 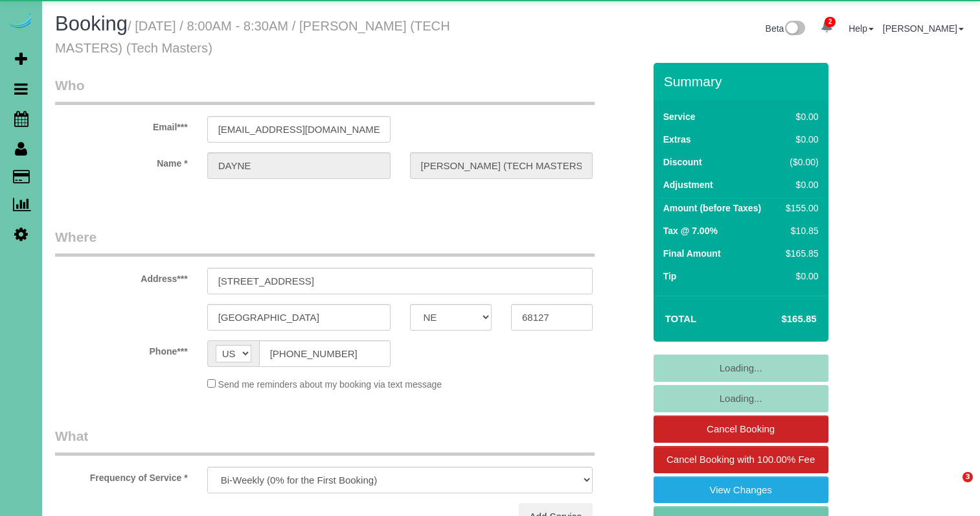 I want to click on label: Final Amount, so click(x=692, y=253).